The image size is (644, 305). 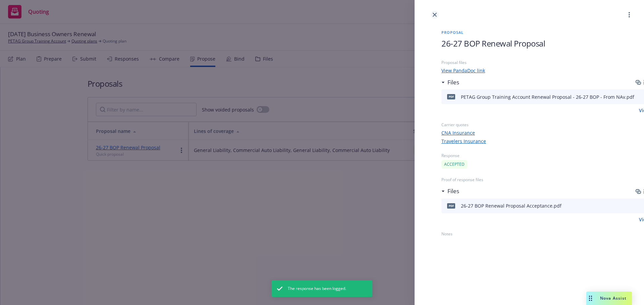 What do you see at coordinates (629, 15) in the screenshot?
I see `a: more` at bounding box center [629, 15].